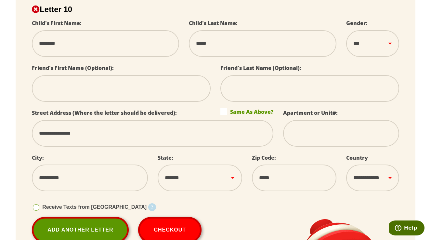 The image size is (431, 240). What do you see at coordinates (166, 158) in the screenshot?
I see `label: State:` at bounding box center [166, 158].